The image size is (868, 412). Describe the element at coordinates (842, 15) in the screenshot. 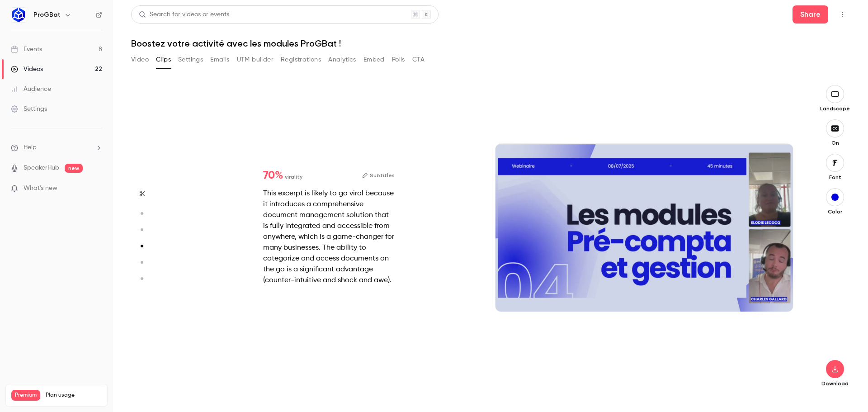

I see `button: Top Bar Actions` at that location.